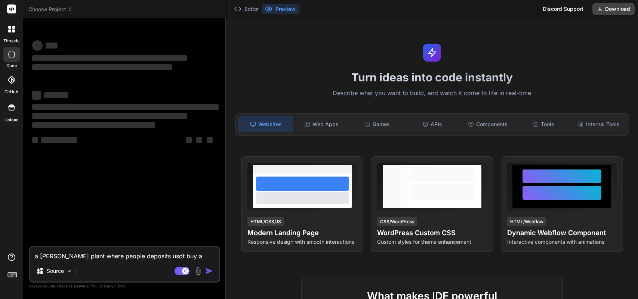  Describe the element at coordinates (69, 271) in the screenshot. I see `img: Pick Models` at that location.